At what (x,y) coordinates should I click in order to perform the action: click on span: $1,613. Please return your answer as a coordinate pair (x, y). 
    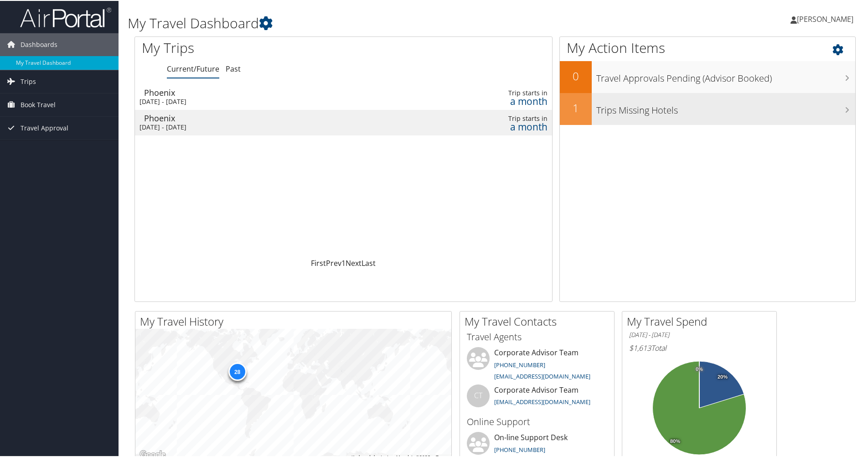
    Looking at the image, I should click on (640, 347).